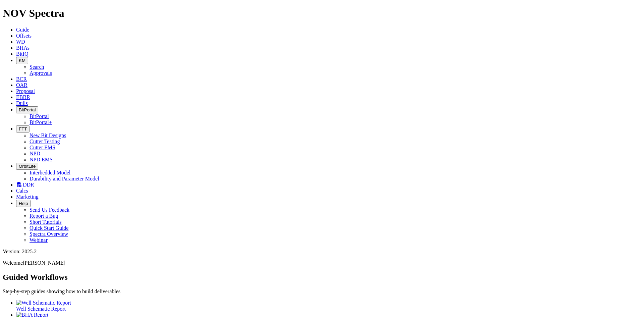 Image resolution: width=644 pixels, height=317 pixels. What do you see at coordinates (64, 178) in the screenshot?
I see `a: Durability and Parameter Model` at bounding box center [64, 178].